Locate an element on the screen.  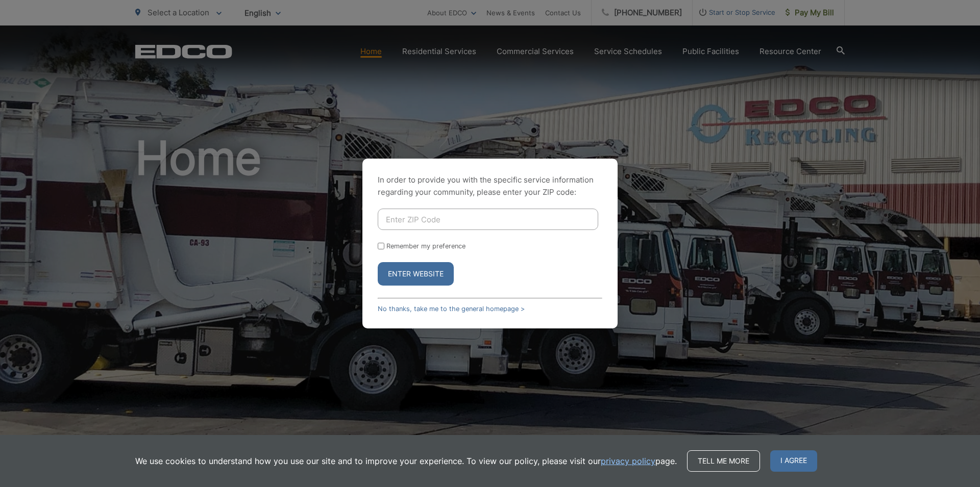
span: I agree is located at coordinates (794, 461).